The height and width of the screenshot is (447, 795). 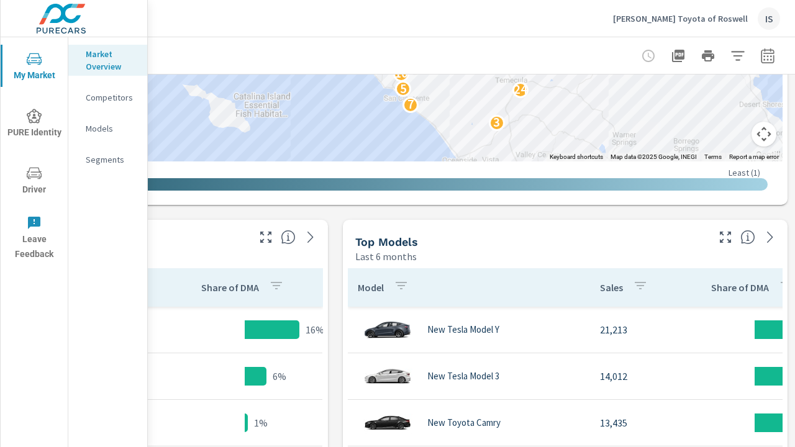 I want to click on p: 3, so click(x=496, y=122).